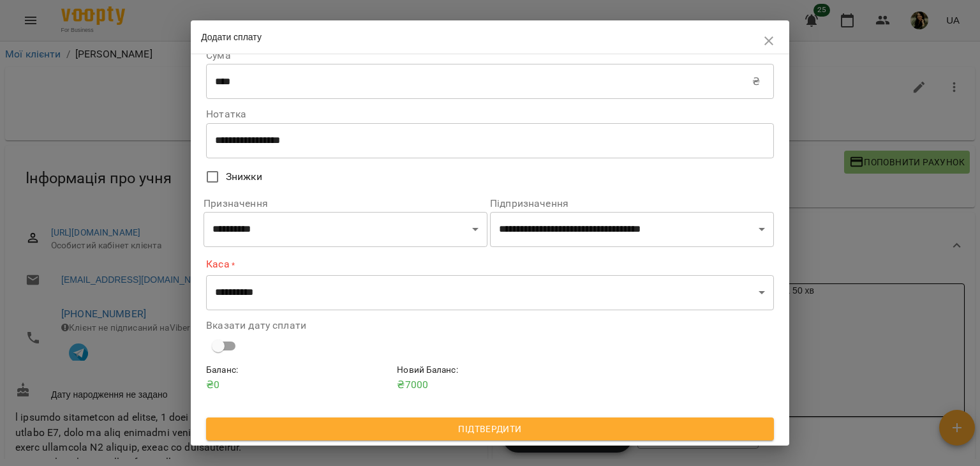  What do you see at coordinates (490, 264) in the screenshot?
I see `label: Каса` at bounding box center [490, 264].